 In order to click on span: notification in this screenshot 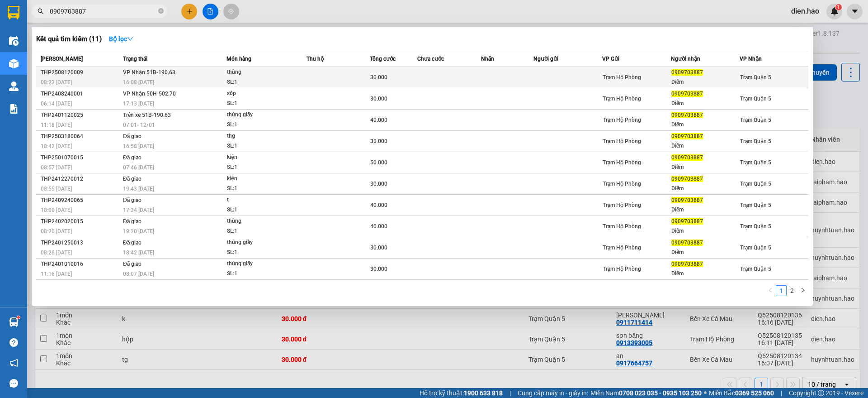, I will do `click(14, 363)`.